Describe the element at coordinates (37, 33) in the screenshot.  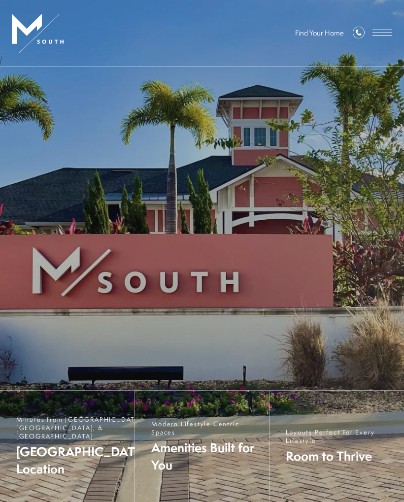
I see `img: MSouth` at that location.